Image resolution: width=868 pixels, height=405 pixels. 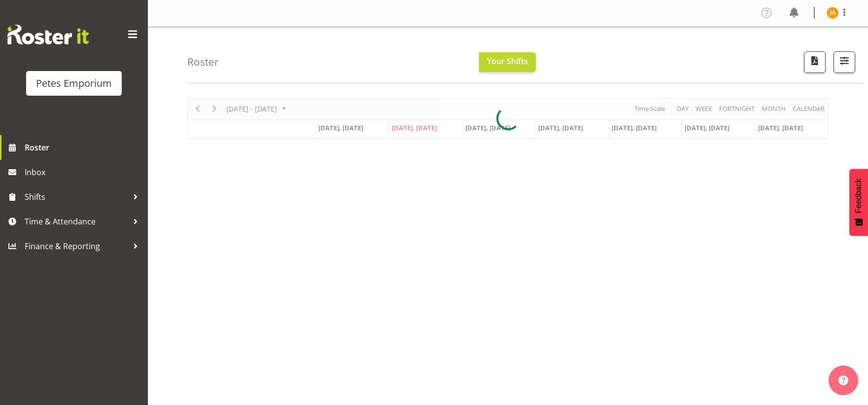 What do you see at coordinates (507, 61) in the screenshot?
I see `span: Your Shifts` at bounding box center [507, 61].